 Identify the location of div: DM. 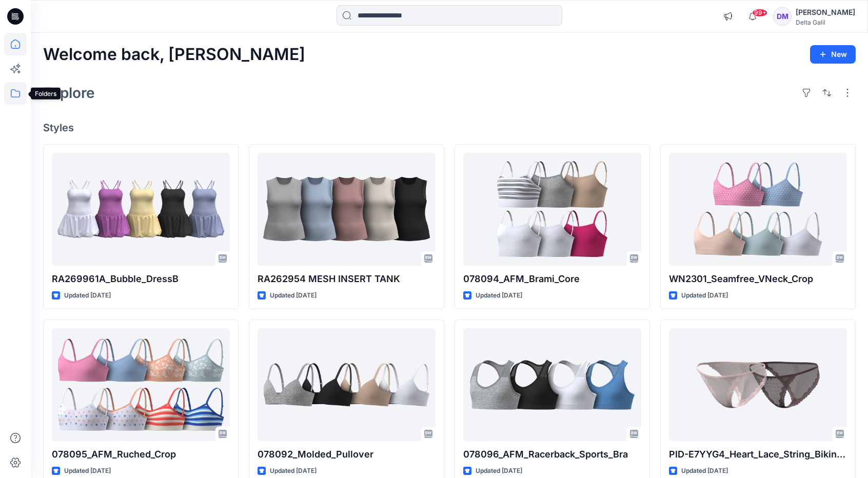
(782, 17).